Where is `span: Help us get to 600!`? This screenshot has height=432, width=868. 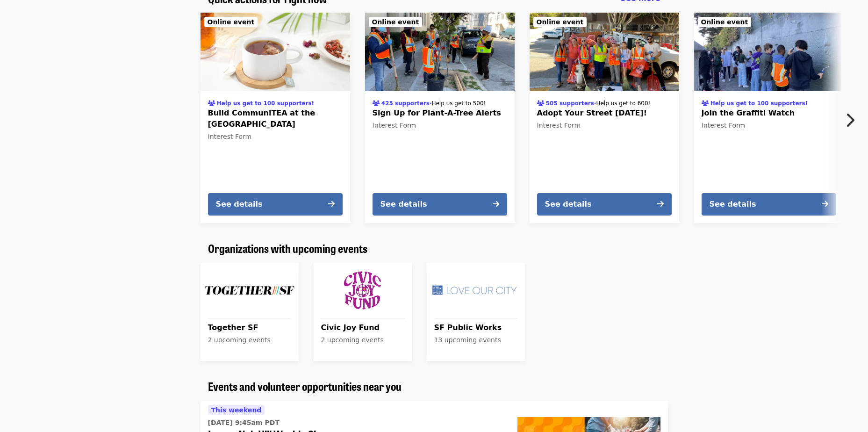 span: Help us get to 600! is located at coordinates (623, 103).